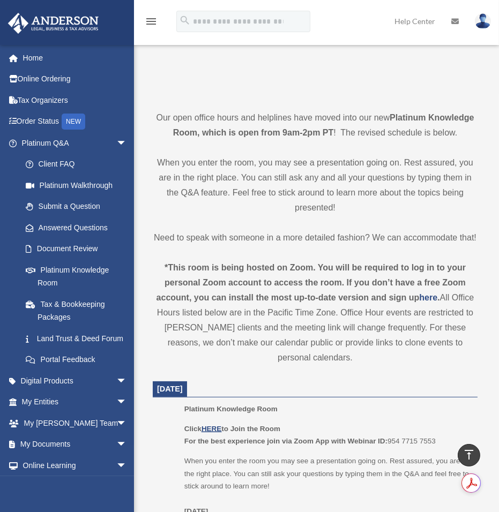 This screenshot has height=512, width=499. Describe the element at coordinates (315, 125) in the screenshot. I see `p: Our open office hours and helplines have moved into our new ! The revised schedule is below.` at that location.